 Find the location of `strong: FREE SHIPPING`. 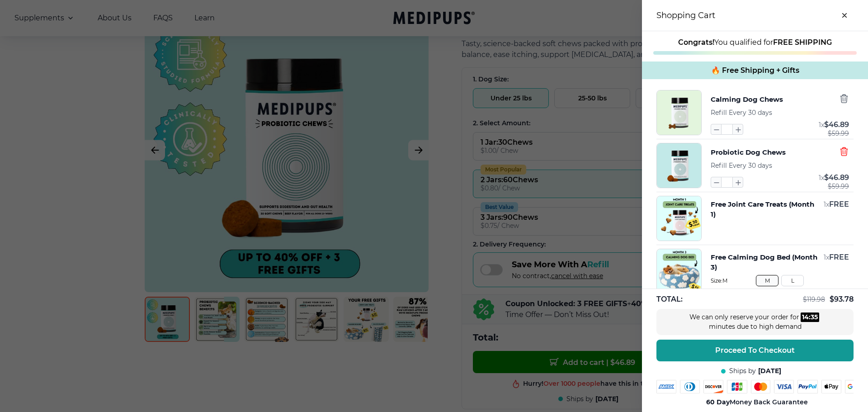

strong: FREE SHIPPING is located at coordinates (802, 42).